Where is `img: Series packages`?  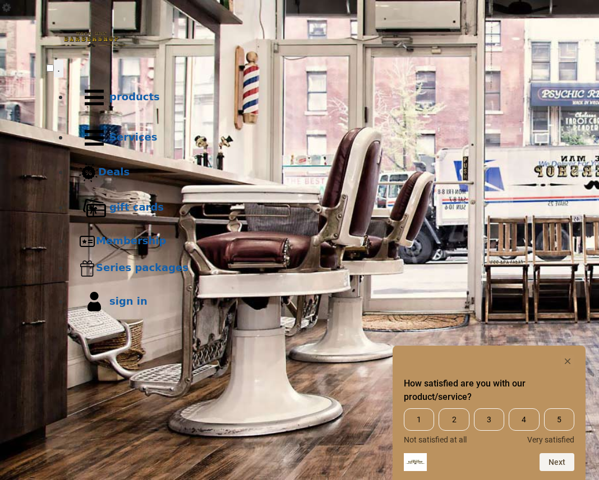 img: Series packages is located at coordinates (87, 268).